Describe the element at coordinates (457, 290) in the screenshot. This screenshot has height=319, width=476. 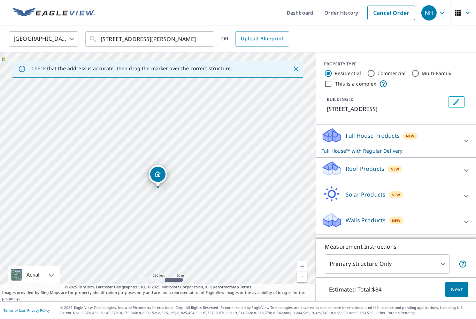
I see `button: Next` at that location.